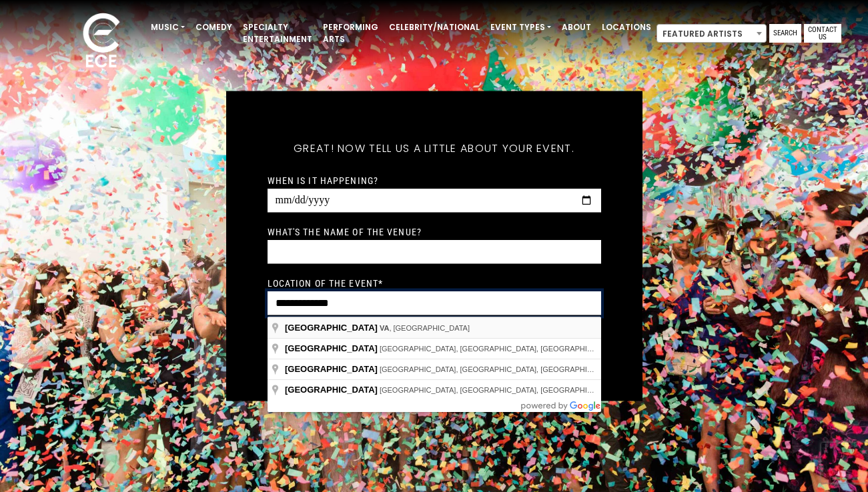 This screenshot has height=492, width=868. I want to click on a: About, so click(577, 27).